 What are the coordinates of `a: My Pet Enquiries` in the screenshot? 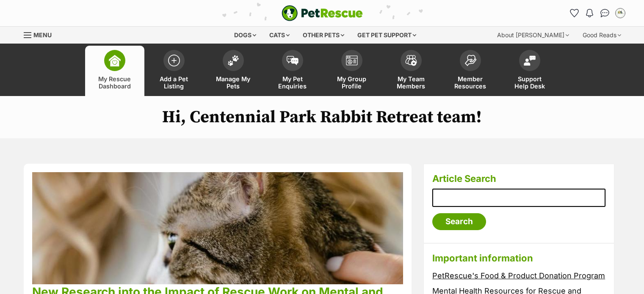 It's located at (293, 70).